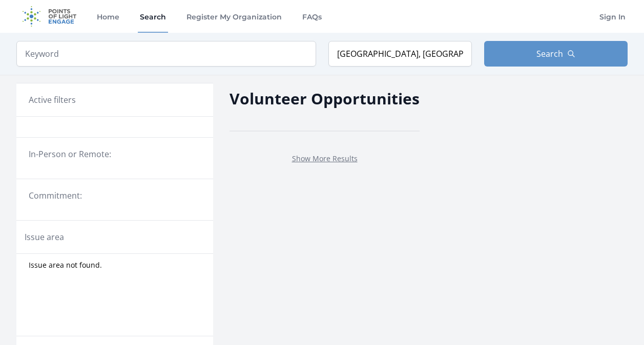 The image size is (644, 345). I want to click on input: Location, so click(400, 54).